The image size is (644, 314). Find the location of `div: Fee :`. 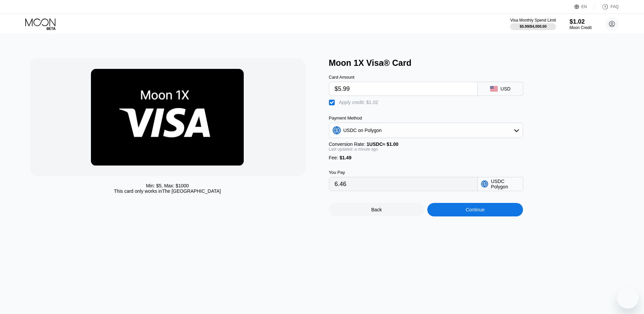

div: Fee : is located at coordinates (426, 157).